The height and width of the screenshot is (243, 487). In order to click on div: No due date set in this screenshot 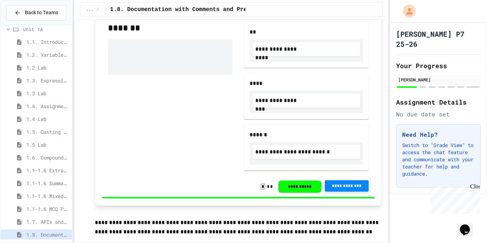, I will do `click(438, 114)`.